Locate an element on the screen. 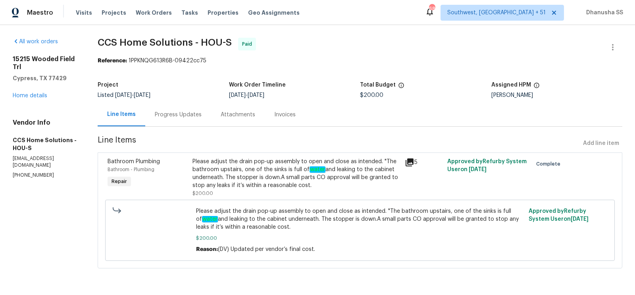 Image resolution: width=635 pixels, height=295 pixels. div: Please adjust the drain pop-up assembly to open and close as intended. "The bathroom upstairs, on... is located at coordinates (296, 174).